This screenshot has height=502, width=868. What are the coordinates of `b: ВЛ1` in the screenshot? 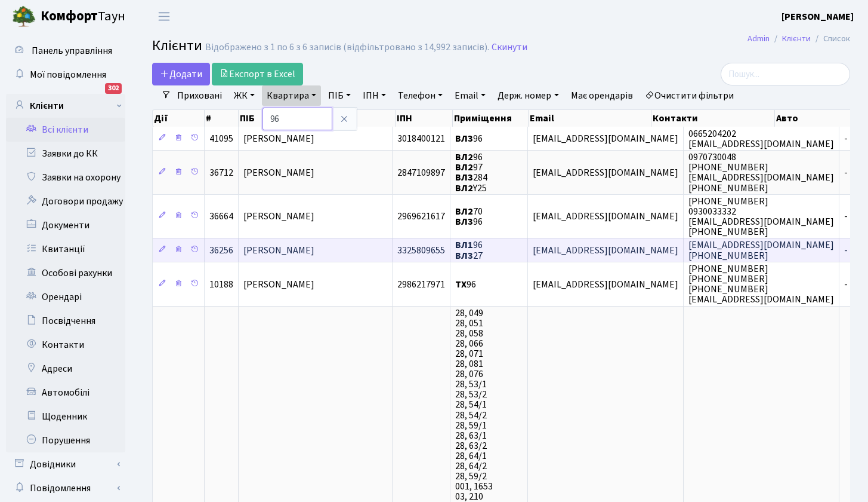 It's located at (464, 246).